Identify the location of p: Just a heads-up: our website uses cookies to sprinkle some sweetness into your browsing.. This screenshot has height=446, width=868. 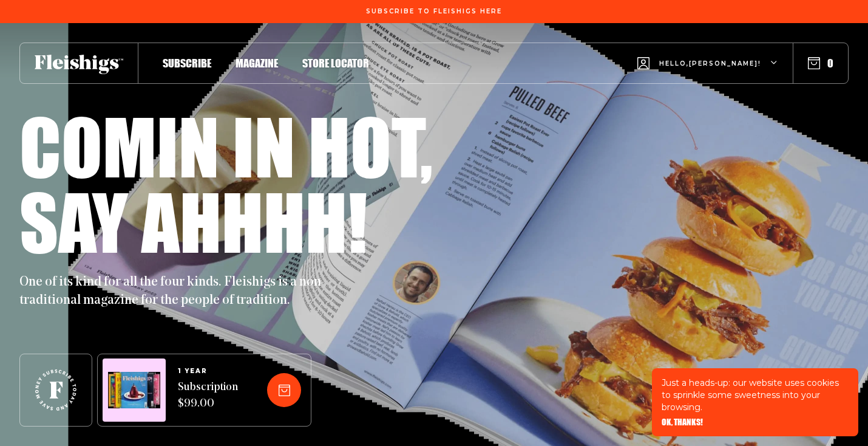
(755, 394).